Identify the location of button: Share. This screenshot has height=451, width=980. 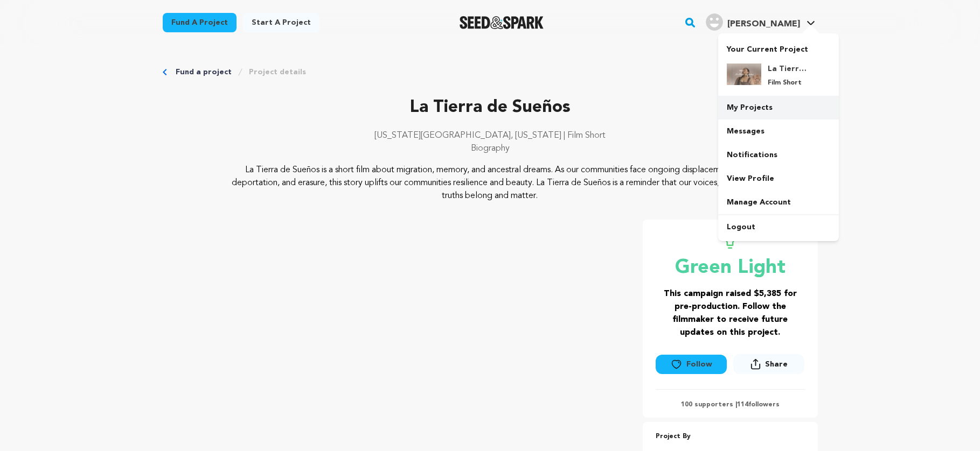
(769, 364).